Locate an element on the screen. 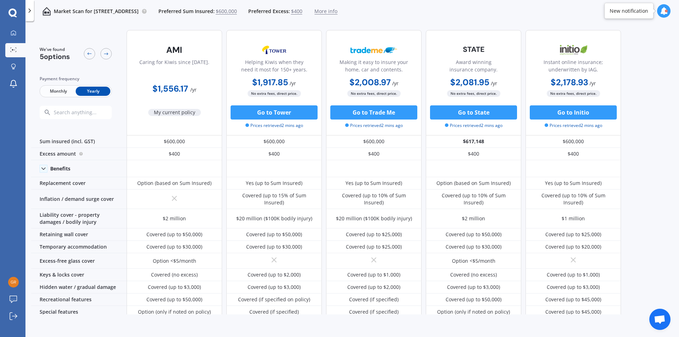  img: 773035304b14086cc7d1a0df5fc237c9 is located at coordinates (13, 282).